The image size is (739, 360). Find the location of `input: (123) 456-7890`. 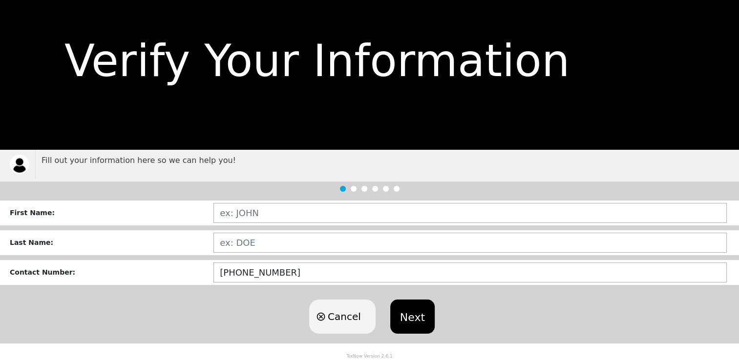

input: (123) 456-7890 is located at coordinates (470, 272).